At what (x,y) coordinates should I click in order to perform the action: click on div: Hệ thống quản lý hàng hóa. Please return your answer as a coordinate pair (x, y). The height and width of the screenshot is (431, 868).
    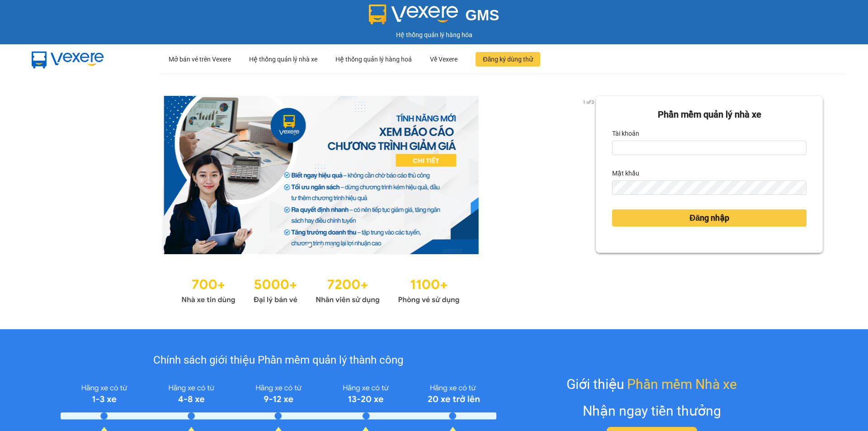
    Looking at the image, I should click on (434, 35).